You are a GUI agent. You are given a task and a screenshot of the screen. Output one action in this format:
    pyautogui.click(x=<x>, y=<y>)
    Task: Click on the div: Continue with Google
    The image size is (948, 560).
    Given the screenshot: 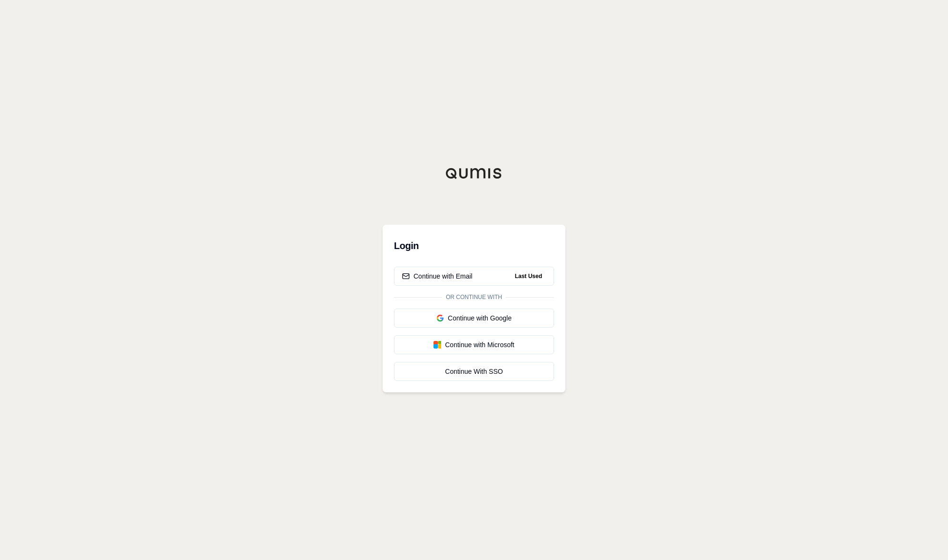 What is the action you would take?
    pyautogui.click(x=474, y=318)
    